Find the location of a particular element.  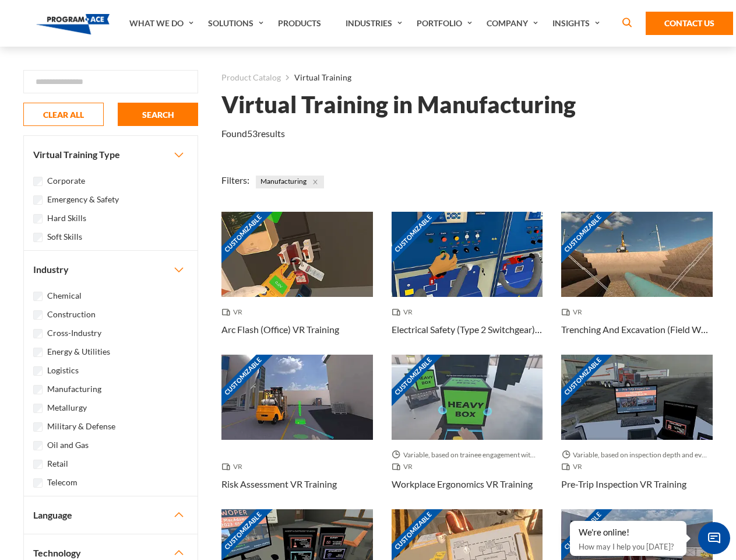

label: Manufacturing is located at coordinates (74, 389).